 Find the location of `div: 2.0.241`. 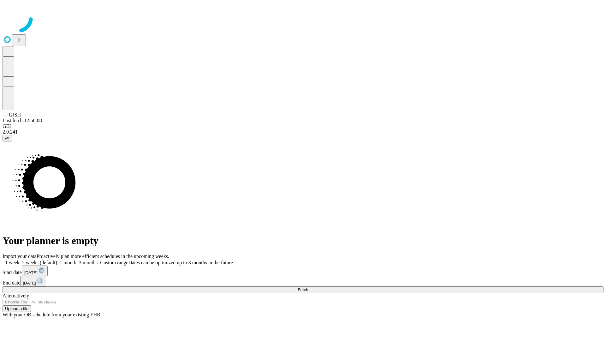

div: 2.0.241 is located at coordinates (303, 132).